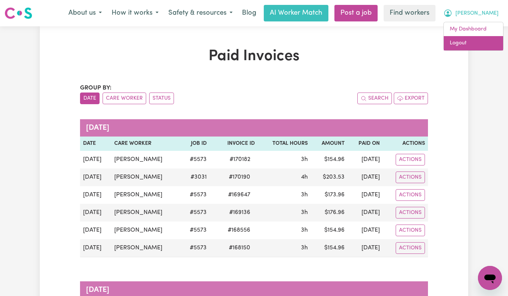 This screenshot has height=296, width=508. I want to click on th: Invoice ID, so click(234, 144).